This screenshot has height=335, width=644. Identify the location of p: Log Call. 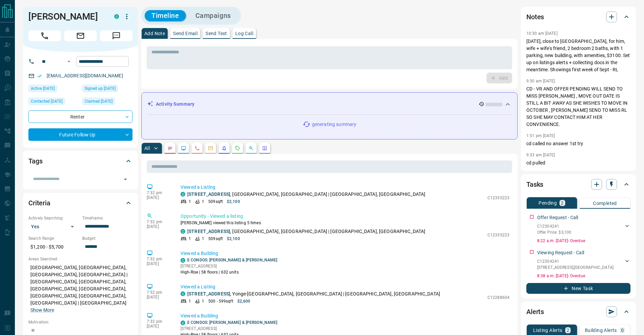
(244, 34).